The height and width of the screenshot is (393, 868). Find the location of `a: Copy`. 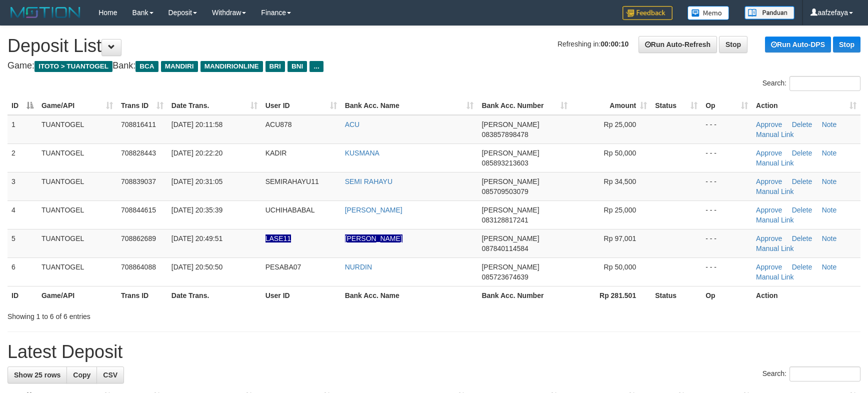

a: Copy is located at coordinates (81, 375).